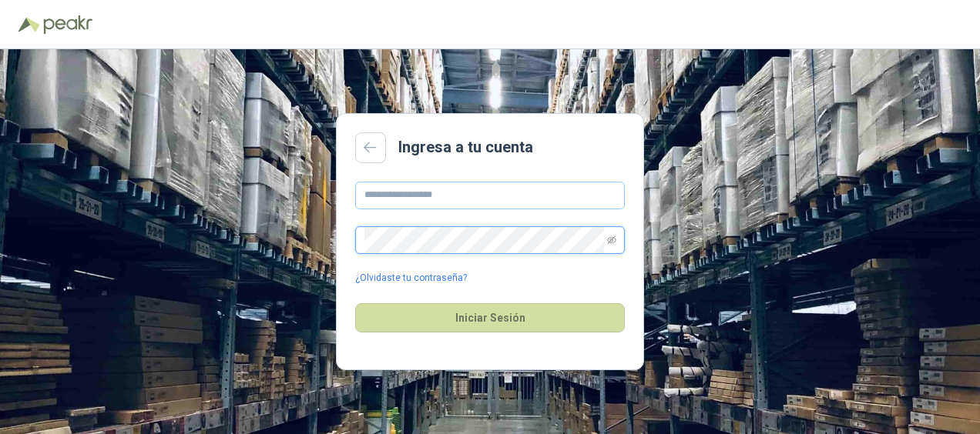 Image resolution: width=980 pixels, height=434 pixels. I want to click on h2: Ingresa a tu cuenta, so click(466, 148).